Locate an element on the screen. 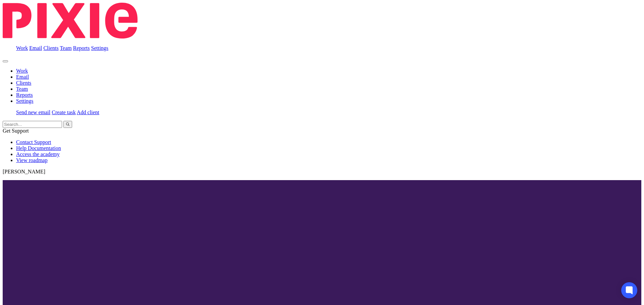  a: Contact Support is located at coordinates (33, 142).